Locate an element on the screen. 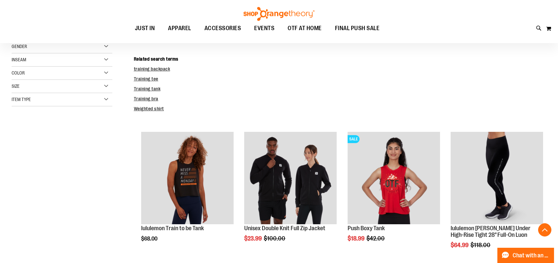  dt: Related search terms is located at coordinates (340, 59).